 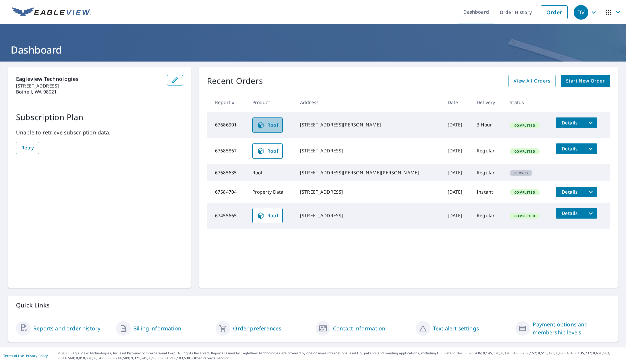 I want to click on td: 67685635, so click(x=227, y=173).